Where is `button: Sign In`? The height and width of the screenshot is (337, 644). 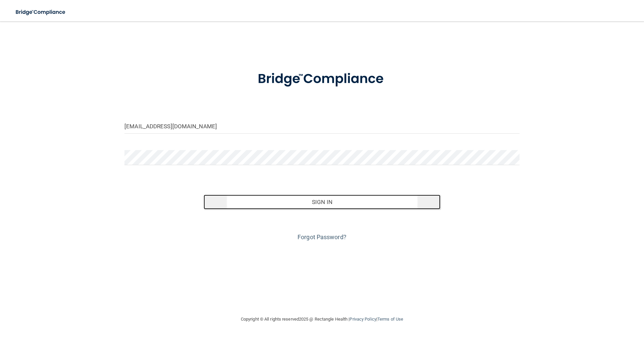
button: Sign In is located at coordinates (322, 202).